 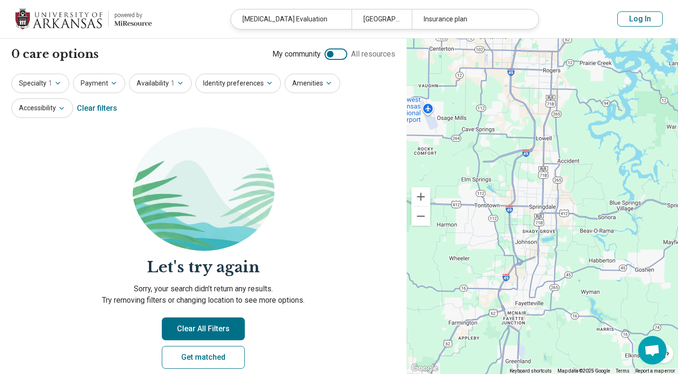 I want to click on div: Open chat, so click(x=653, y=350).